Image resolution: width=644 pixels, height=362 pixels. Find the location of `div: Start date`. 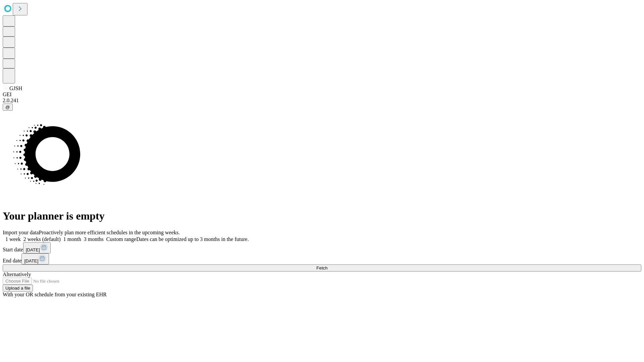

div: Start date is located at coordinates (322, 248).